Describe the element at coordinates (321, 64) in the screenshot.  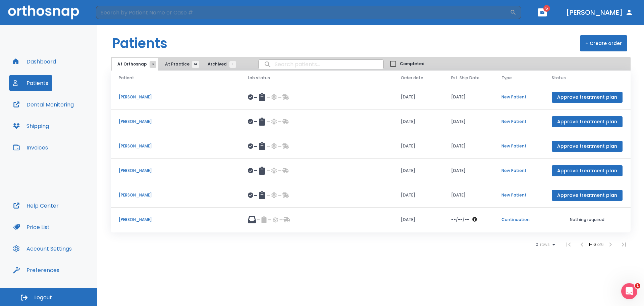
I see `input: search` at that location.